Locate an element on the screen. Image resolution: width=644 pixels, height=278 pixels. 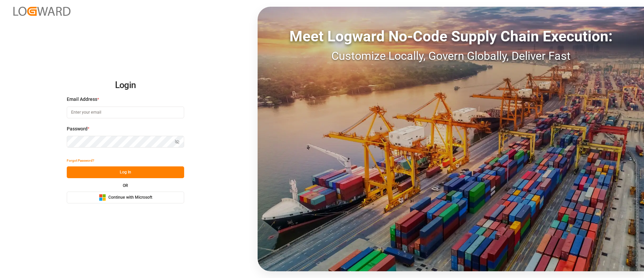
span: Password is located at coordinates (77, 129).